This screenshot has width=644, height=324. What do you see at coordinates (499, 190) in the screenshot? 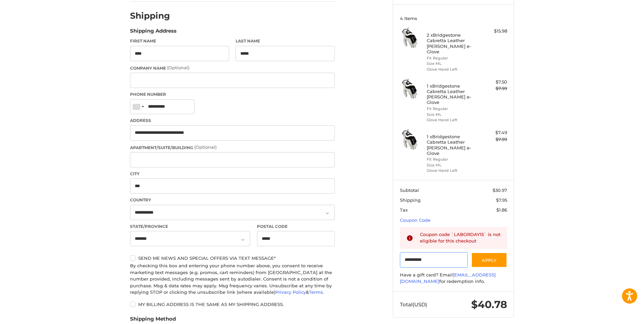
I see `span: $30.97` at bounding box center [499, 190].